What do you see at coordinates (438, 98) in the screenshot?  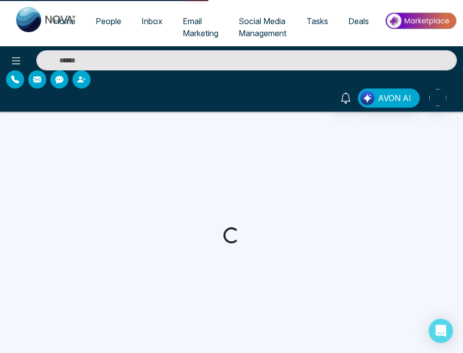 I see `img: User Avatar` at bounding box center [438, 98].